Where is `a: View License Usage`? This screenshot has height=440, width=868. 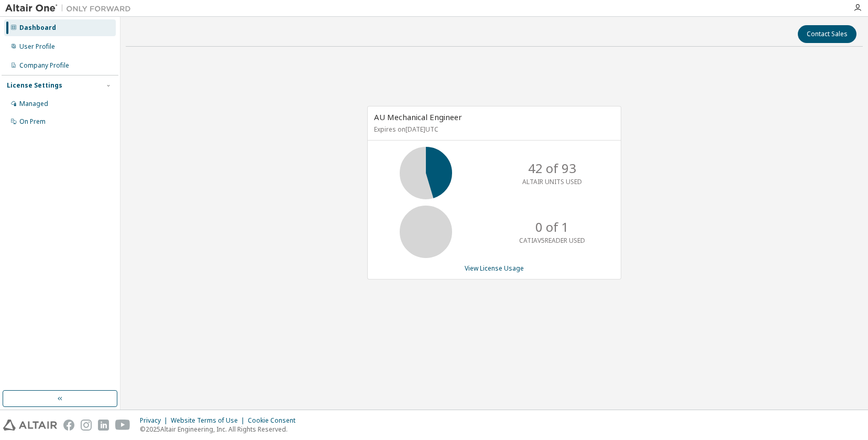 a: View License Usage is located at coordinates (494, 268).